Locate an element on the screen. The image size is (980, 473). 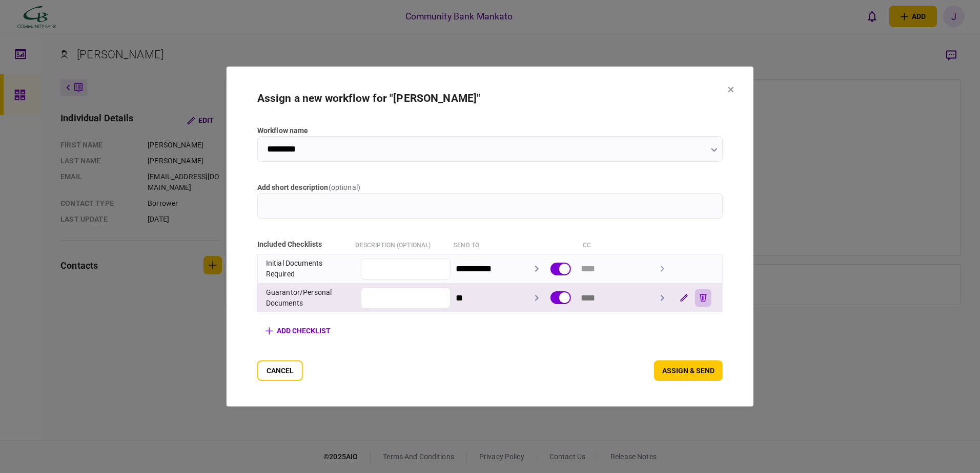
input: Workflow name is located at coordinates (490, 149).